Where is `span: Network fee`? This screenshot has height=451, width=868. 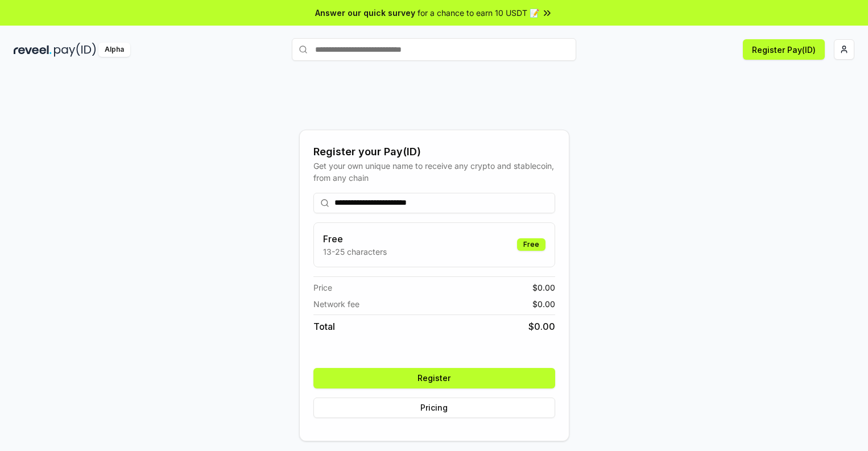
span: Network fee is located at coordinates (336, 303).